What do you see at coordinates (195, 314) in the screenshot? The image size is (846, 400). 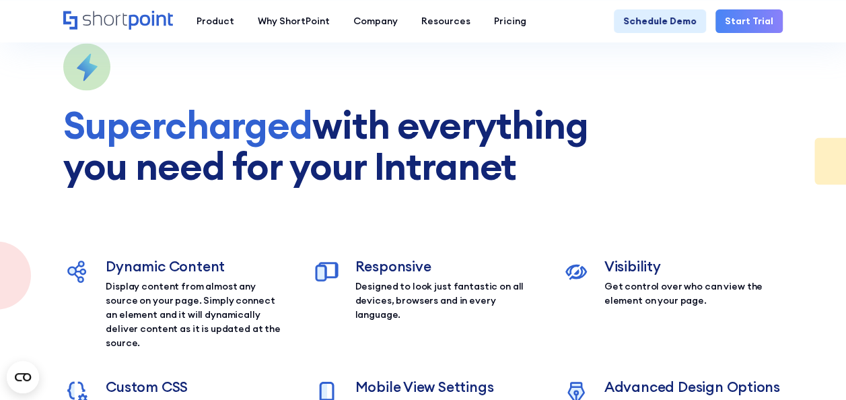 I see `p: Display content from almost any source on your page. Simply connect an element and it will dynami...` at bounding box center [195, 314].